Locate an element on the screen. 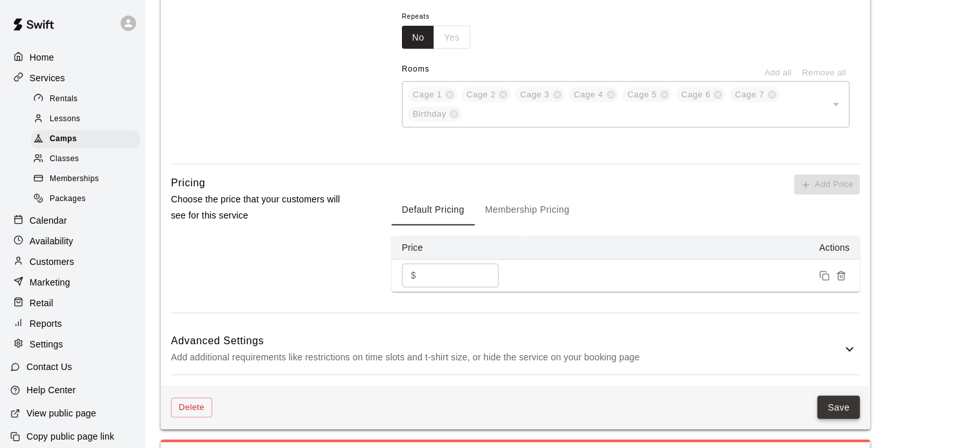  span: Classes is located at coordinates (64, 159).